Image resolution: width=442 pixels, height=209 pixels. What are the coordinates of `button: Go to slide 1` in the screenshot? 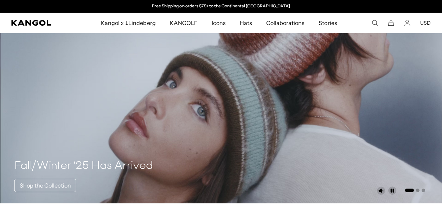 It's located at (410, 190).